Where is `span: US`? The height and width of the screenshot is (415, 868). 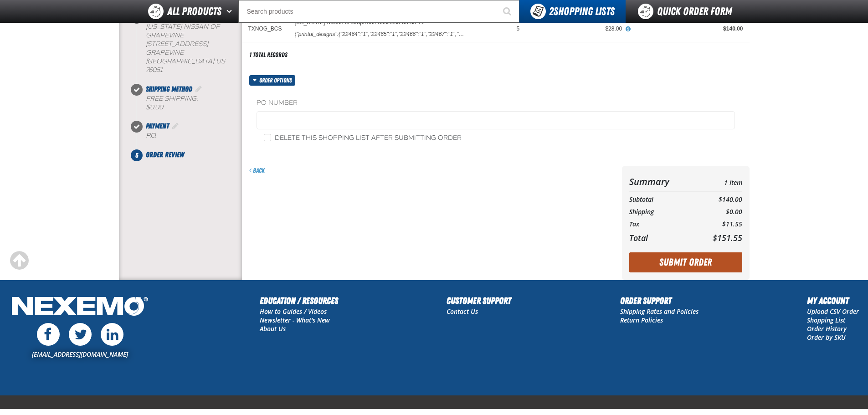
span: US is located at coordinates (220, 61).